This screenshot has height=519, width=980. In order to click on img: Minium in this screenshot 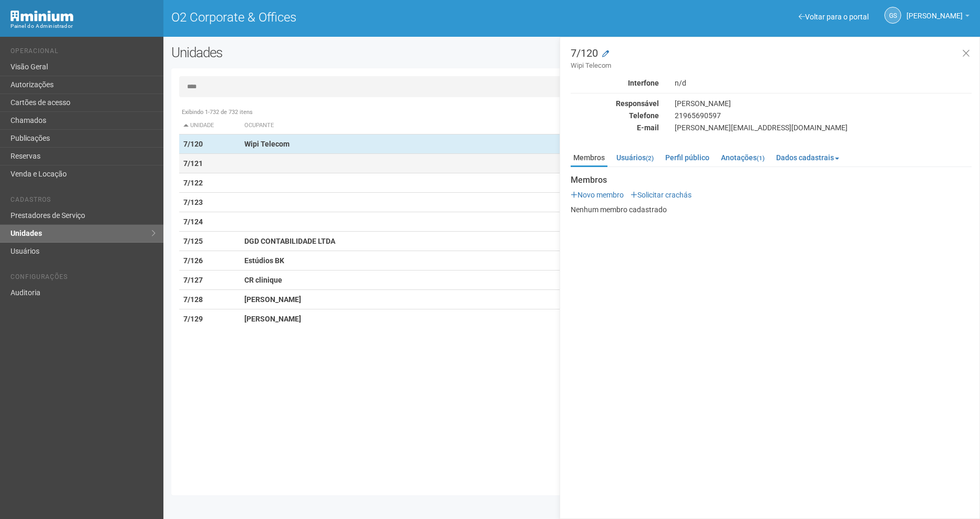, I will do `click(42, 15)`.